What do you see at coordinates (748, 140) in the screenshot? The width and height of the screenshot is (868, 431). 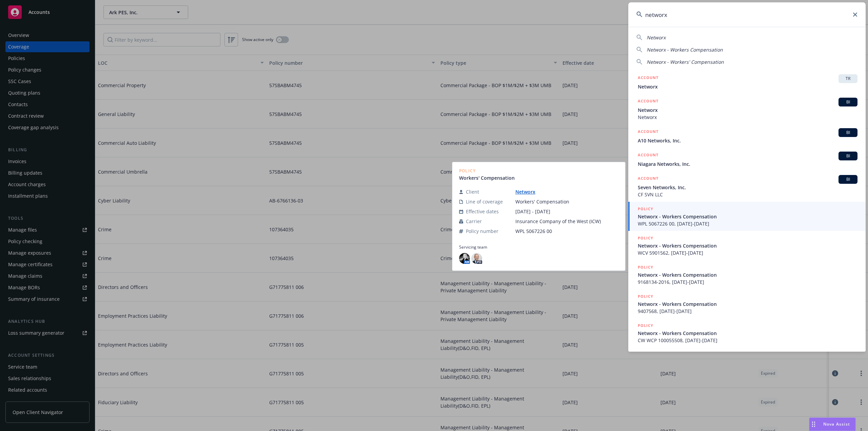 I see `span: A10 Networks, Inc.` at bounding box center [748, 140].